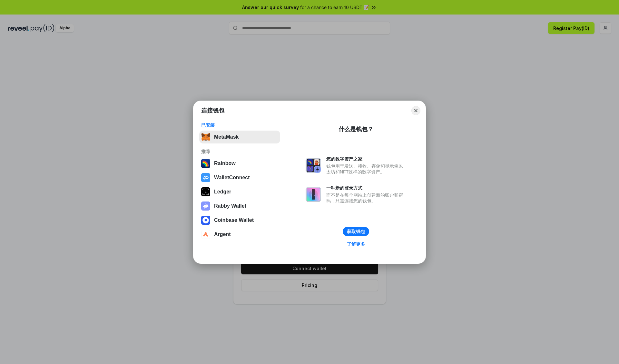 Image resolution: width=619 pixels, height=364 pixels. Describe the element at coordinates (213, 111) in the screenshot. I see `h1: 连接钱包` at that location.